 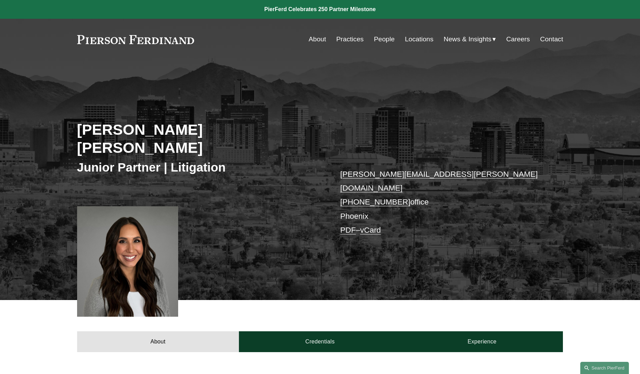 I want to click on a: Locations, so click(x=419, y=39).